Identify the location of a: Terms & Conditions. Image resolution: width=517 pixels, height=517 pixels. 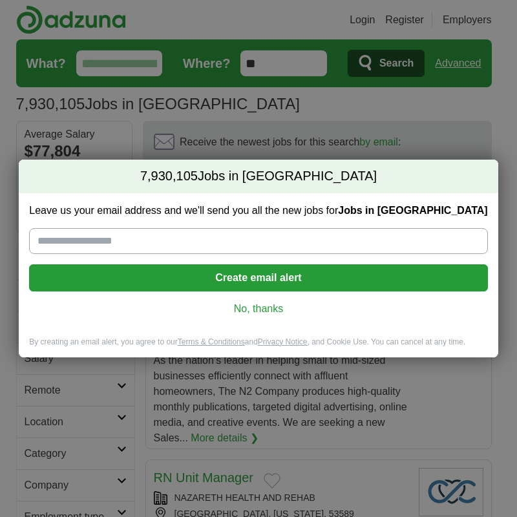
(211, 342).